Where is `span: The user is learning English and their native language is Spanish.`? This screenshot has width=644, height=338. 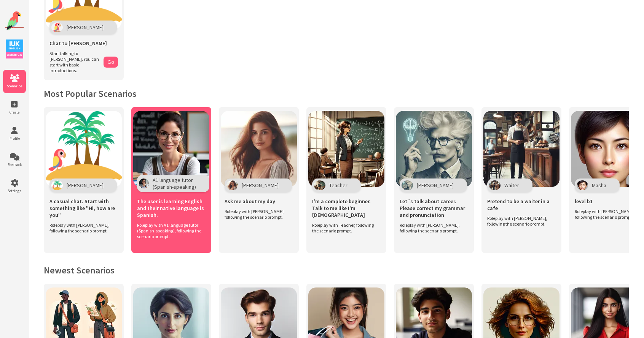
span: The user is learning English and their native language is Spanish. is located at coordinates (171, 208).